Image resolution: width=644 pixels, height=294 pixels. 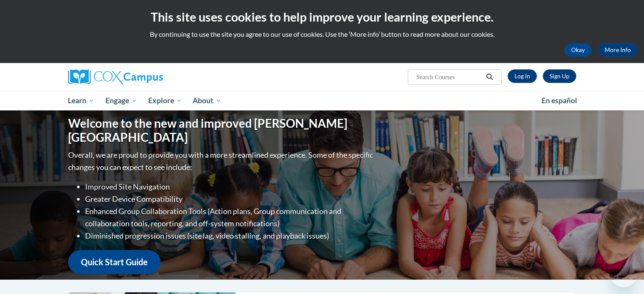 What do you see at coordinates (559, 76) in the screenshot?
I see `a: Register` at bounding box center [559, 76].